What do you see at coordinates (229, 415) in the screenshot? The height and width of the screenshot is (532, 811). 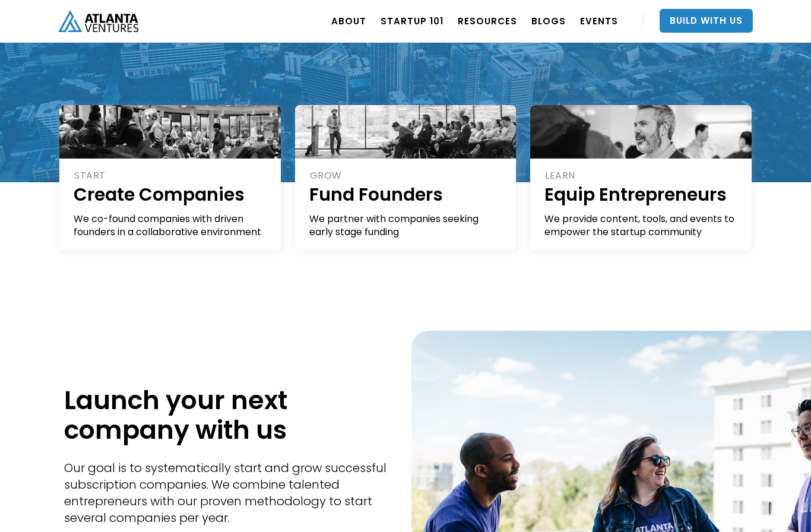 I see `h1: Launch your next company with us` at bounding box center [229, 415].